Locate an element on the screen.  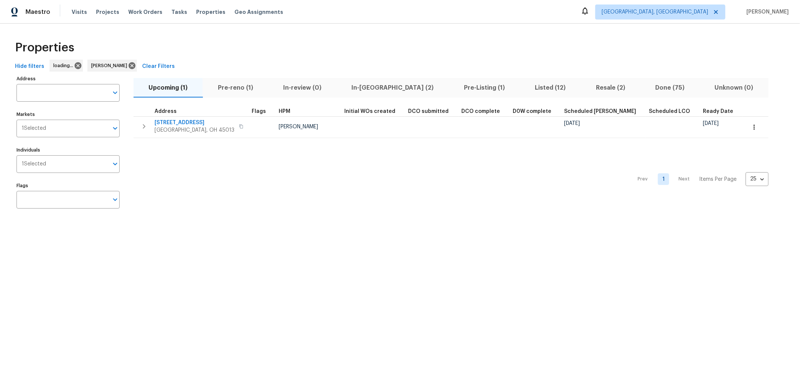
button: Clear Filters is located at coordinates (158, 66).